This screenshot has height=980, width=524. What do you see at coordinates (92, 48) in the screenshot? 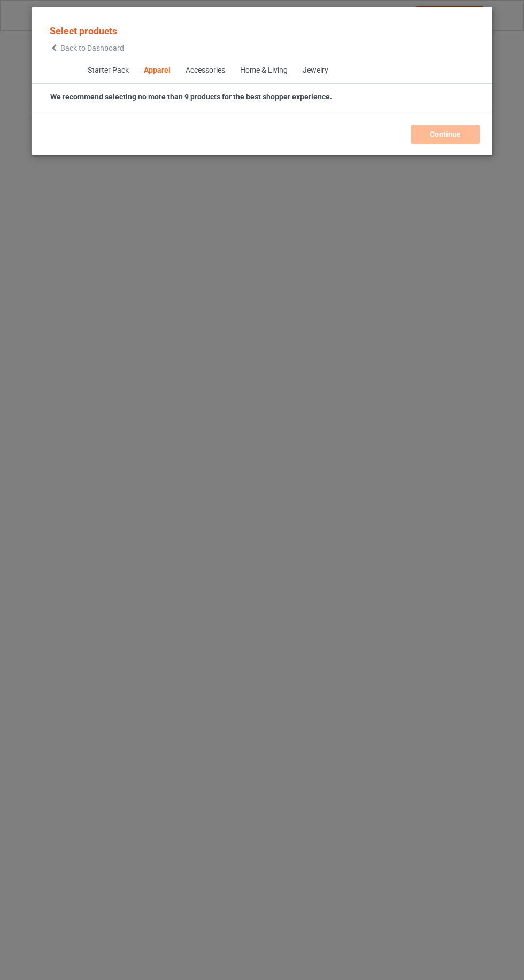
I see `span: Back to Dashboard` at bounding box center [92, 48].